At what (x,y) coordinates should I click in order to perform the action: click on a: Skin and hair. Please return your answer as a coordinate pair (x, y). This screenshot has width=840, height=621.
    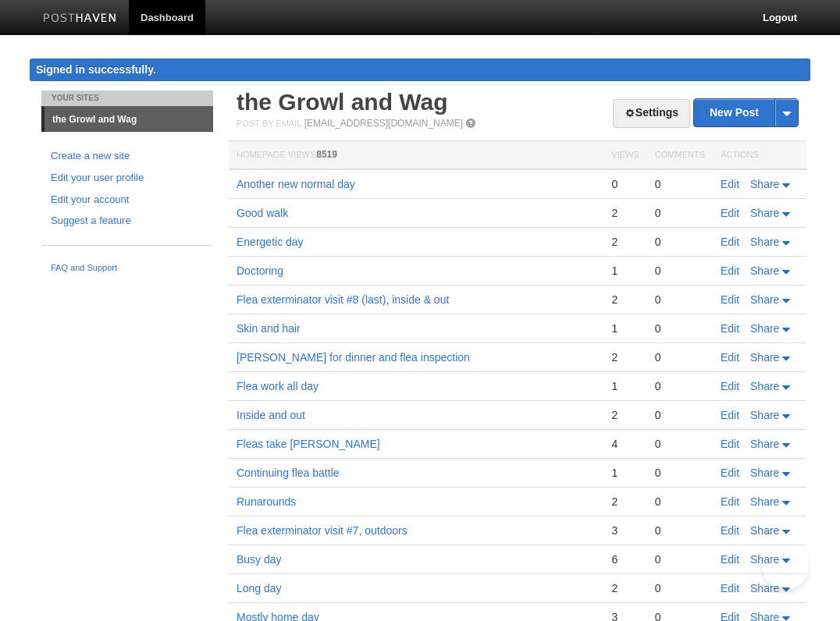
    Looking at the image, I should click on (269, 328).